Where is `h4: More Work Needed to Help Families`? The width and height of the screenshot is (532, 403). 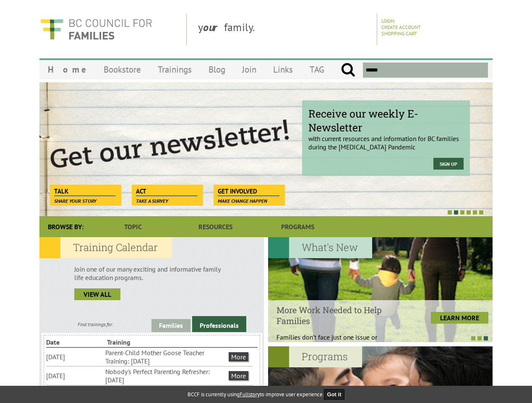 h4: More Work Needed to Help Families is located at coordinates (339, 315).